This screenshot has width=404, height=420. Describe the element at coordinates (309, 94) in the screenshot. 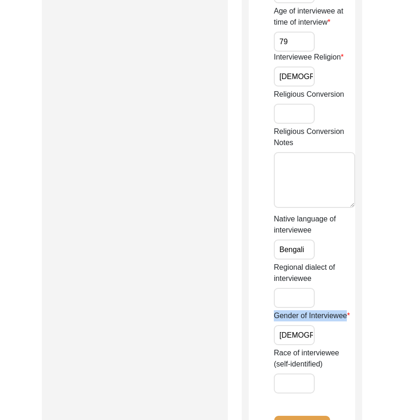

I see `label: Religious Conversion` at that location.